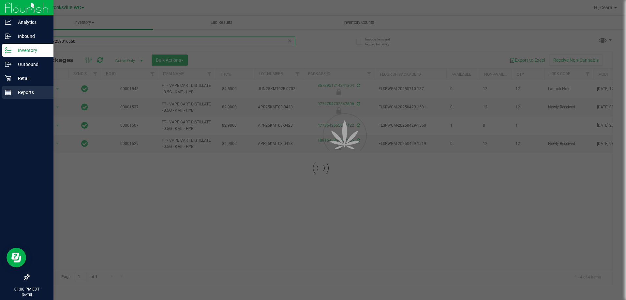  What do you see at coordinates (8, 92) in the screenshot?
I see `inline-svg: Reports` at bounding box center [8, 92].